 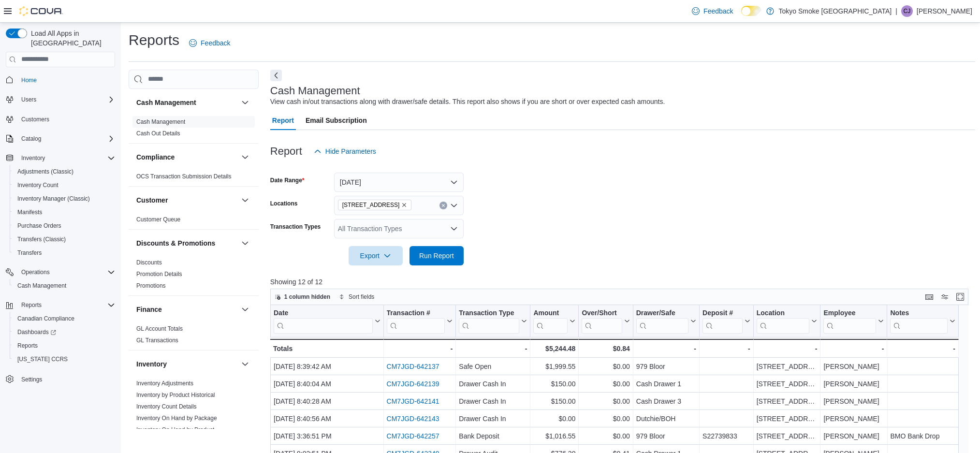 What do you see at coordinates (60, 379) in the screenshot?
I see `button: Settings` at bounding box center [60, 379].